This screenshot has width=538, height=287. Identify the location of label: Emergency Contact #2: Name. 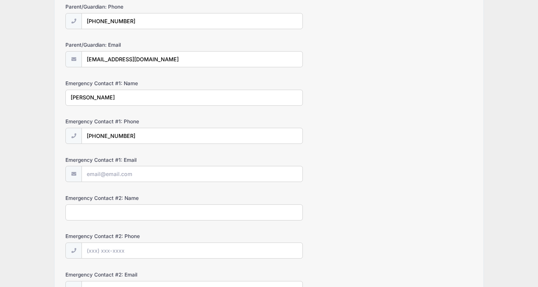
(133, 198).